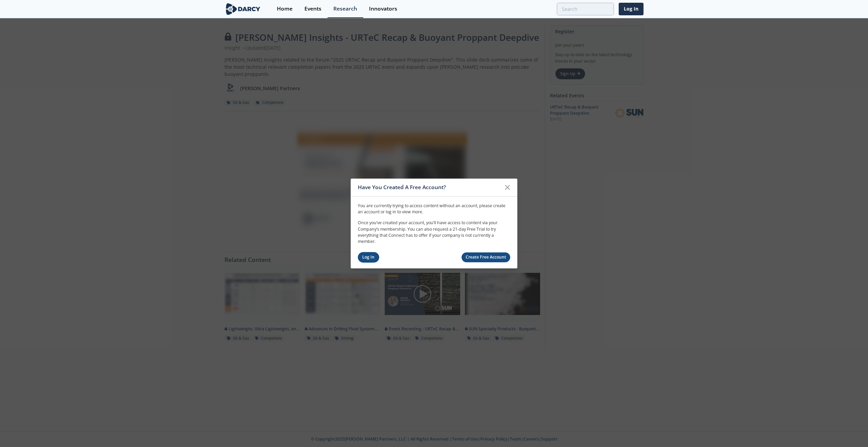 This screenshot has width=868, height=447. What do you see at coordinates (486, 257) in the screenshot?
I see `a: Create Free Account` at bounding box center [486, 257].